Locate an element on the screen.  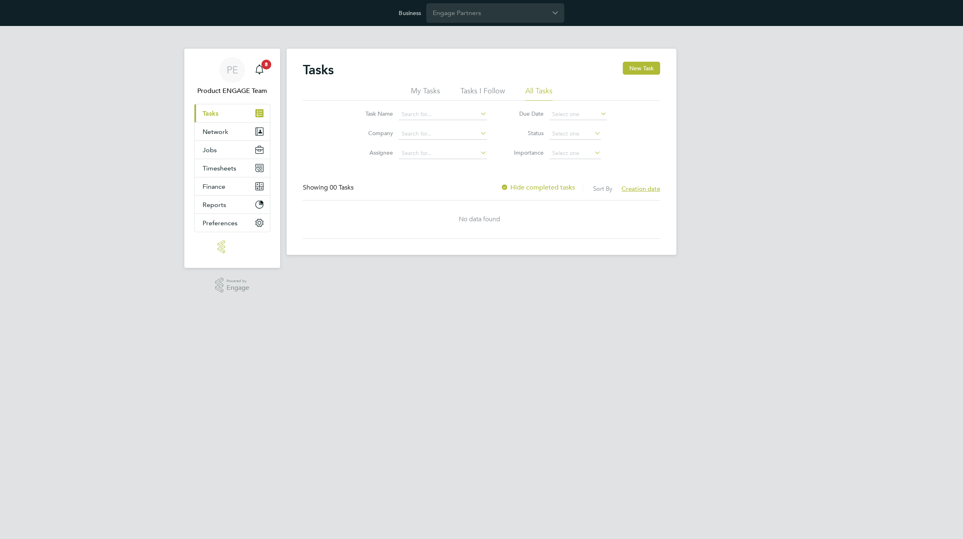
h2: Tasks is located at coordinates (318, 70).